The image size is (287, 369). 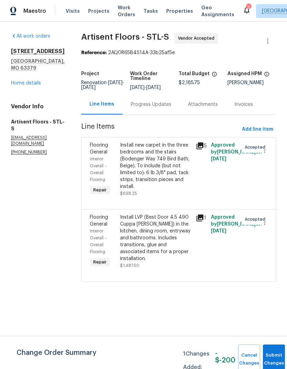 What do you see at coordinates (99, 11) in the screenshot?
I see `span: Projects` at bounding box center [99, 11].